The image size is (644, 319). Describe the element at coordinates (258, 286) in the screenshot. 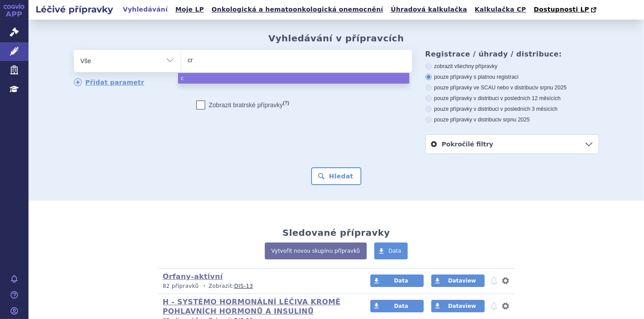

I see `p: Zobrazit:` at that location.